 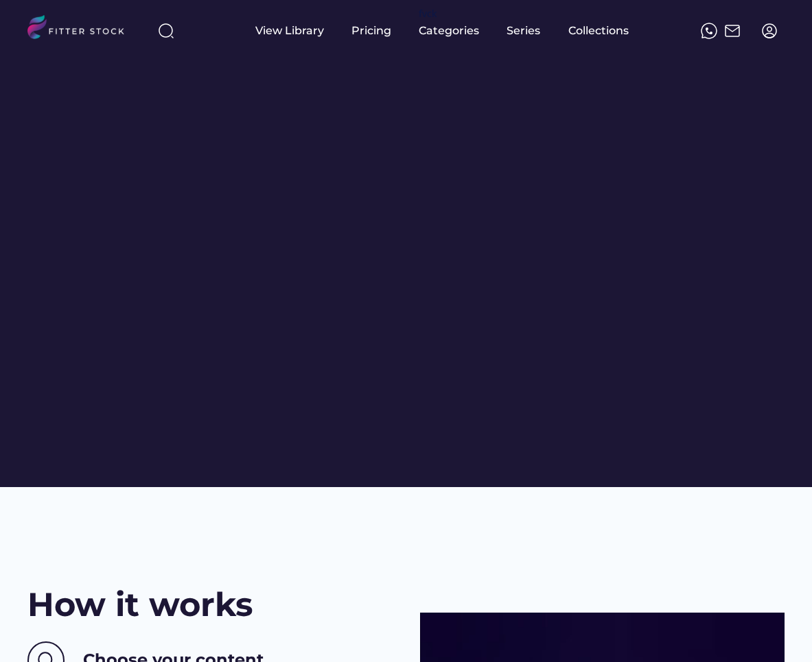 I want to click on div: View Library, so click(x=290, y=31).